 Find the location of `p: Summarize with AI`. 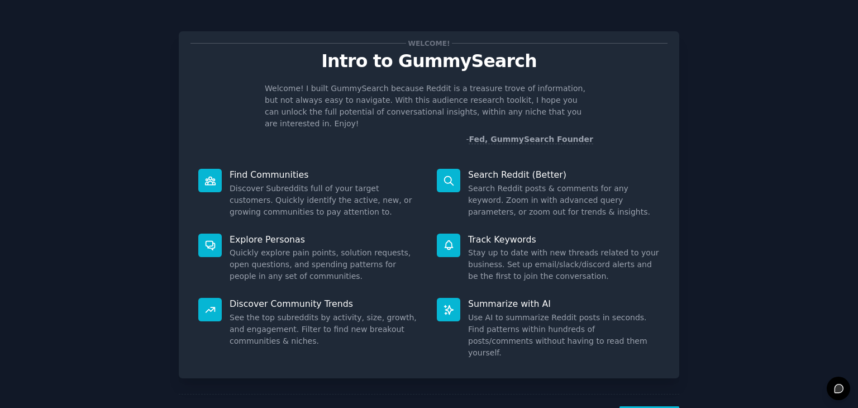

p: Summarize with AI is located at coordinates (564, 303).